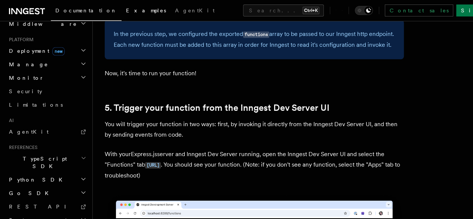 This screenshot has width=473, height=219. I want to click on a: Examples, so click(146, 11).